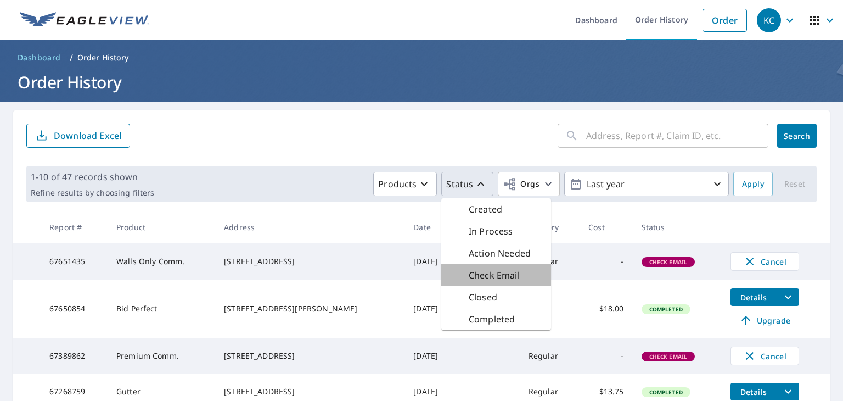  What do you see at coordinates (646, 184) in the screenshot?
I see `button: Last year` at bounding box center [646, 184].